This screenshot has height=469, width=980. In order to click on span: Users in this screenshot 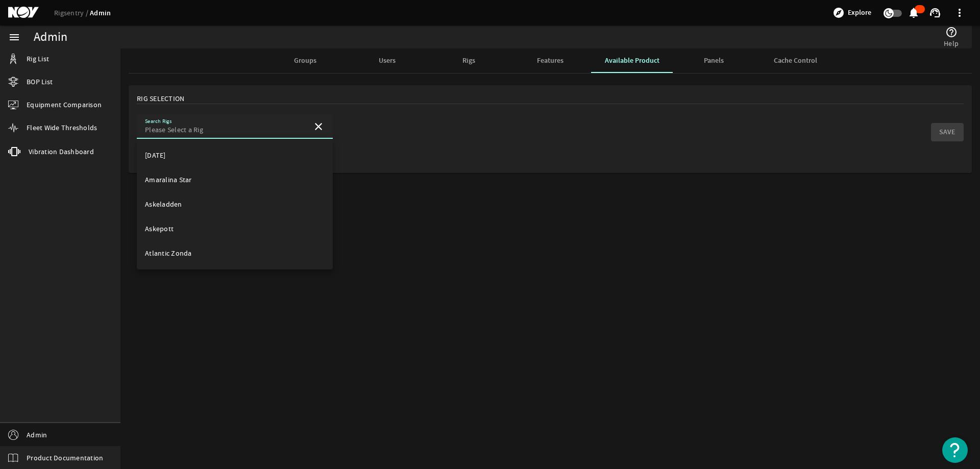, I will do `click(387, 61)`.